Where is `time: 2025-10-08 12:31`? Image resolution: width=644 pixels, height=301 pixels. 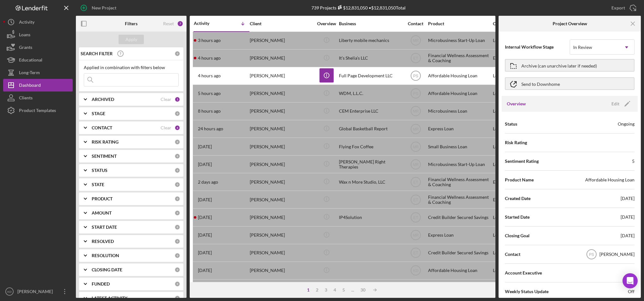
time: 2025-10-08 12:31 is located at coordinates (209, 111).